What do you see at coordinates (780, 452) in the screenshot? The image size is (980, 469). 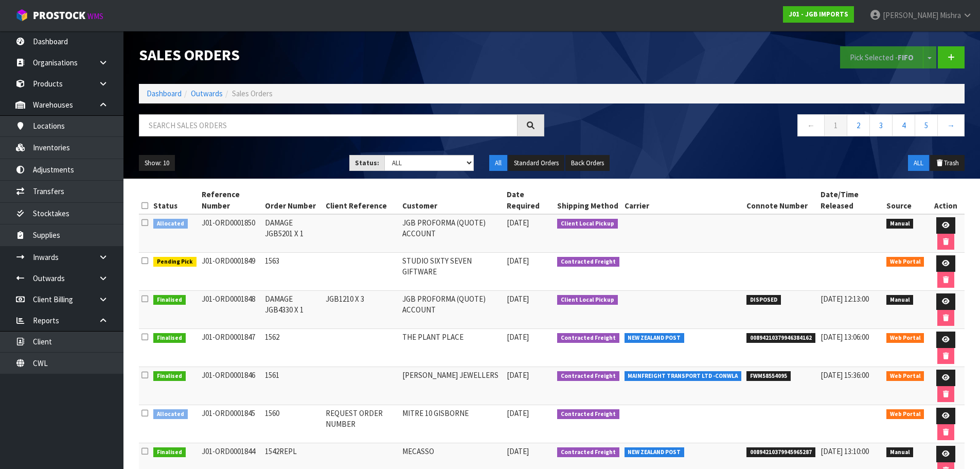 I see `span: 00894210379945965287` at bounding box center [780, 452].